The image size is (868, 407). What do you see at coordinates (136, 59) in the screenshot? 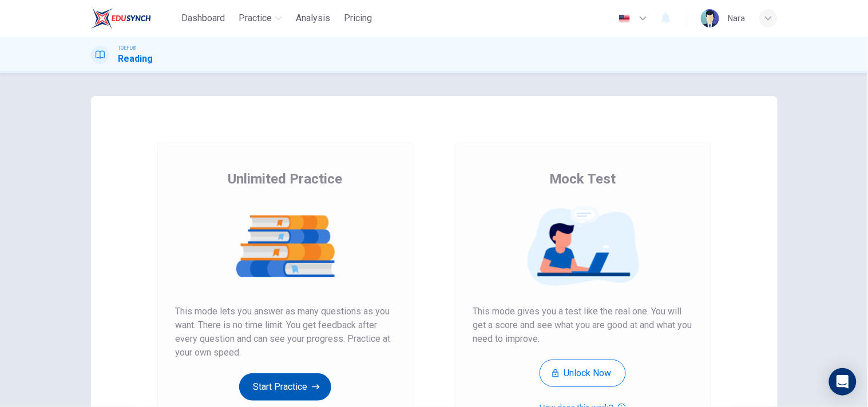
I see `h1: Reading` at bounding box center [136, 59].